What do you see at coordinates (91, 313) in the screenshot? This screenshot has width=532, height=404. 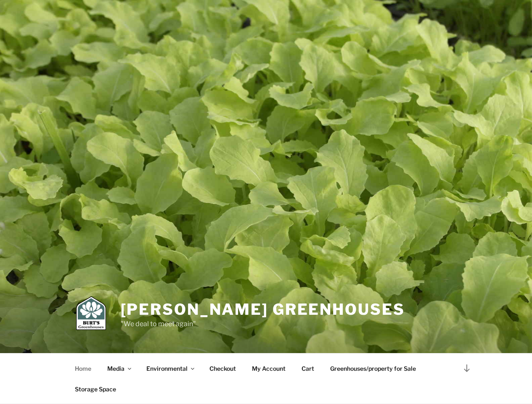 I see `img: Burt's Greenhouses` at bounding box center [91, 313].